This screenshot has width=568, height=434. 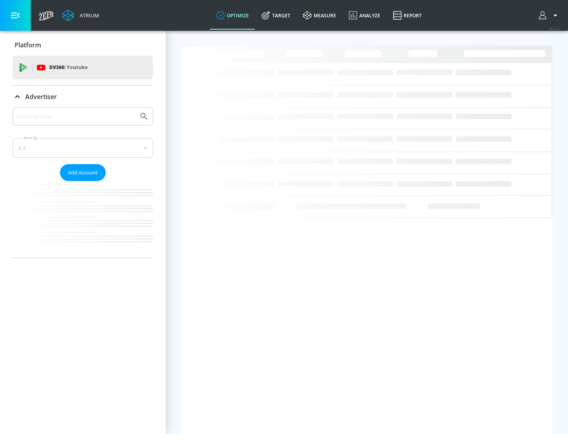 What do you see at coordinates (88, 15) in the screenshot?
I see `div: Atrium` at bounding box center [88, 15].